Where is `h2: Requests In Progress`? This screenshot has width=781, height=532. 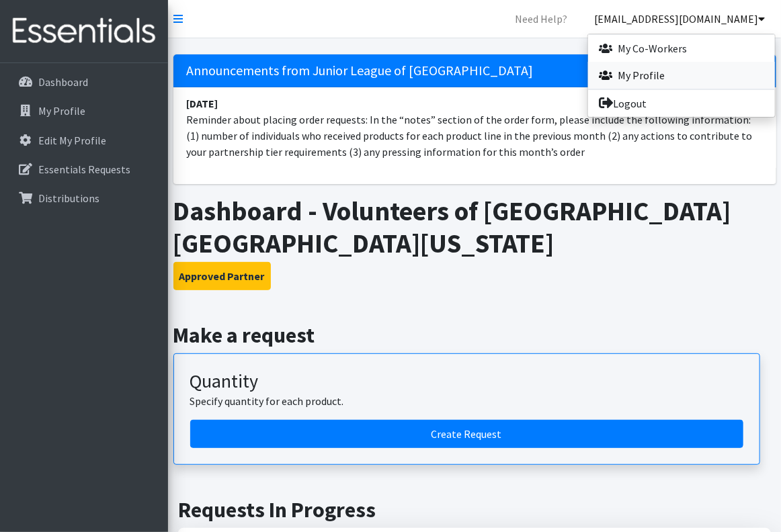
h2: Requests In Progress is located at coordinates (474, 510).